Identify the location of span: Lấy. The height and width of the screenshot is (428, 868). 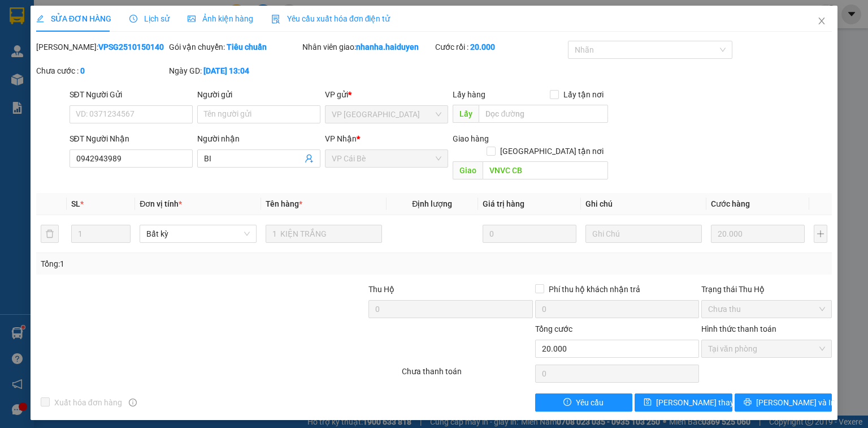
(466, 113).